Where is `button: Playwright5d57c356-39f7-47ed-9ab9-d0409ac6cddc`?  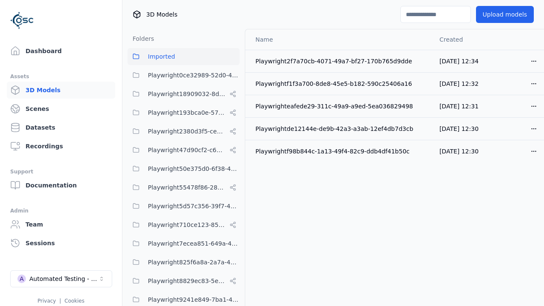 button: Playwright5d57c356-39f7-47ed-9ab9-d0409ac6cddc is located at coordinates (184, 206).